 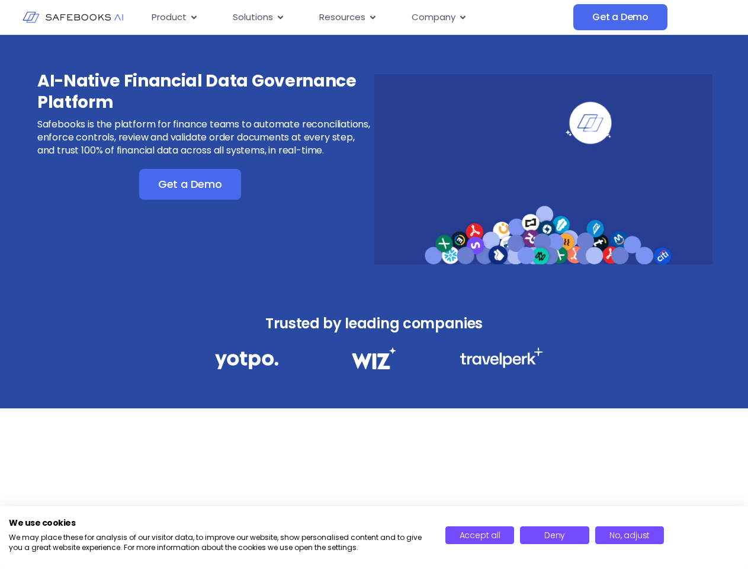 I want to click on button: Deny all cookies, so click(x=554, y=535).